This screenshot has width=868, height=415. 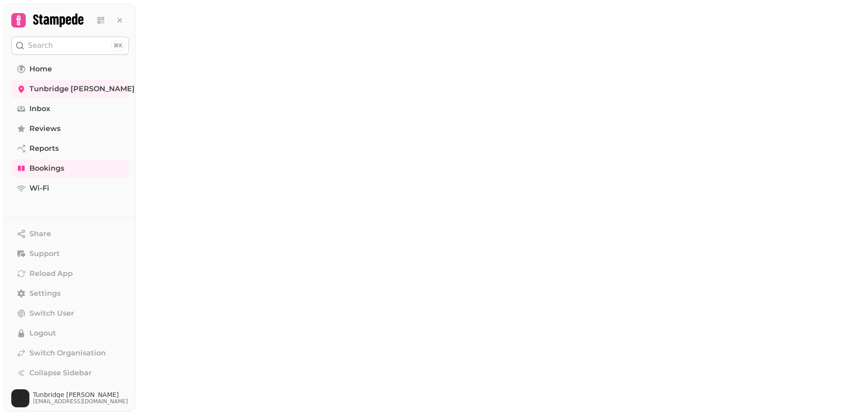 What do you see at coordinates (70, 168) in the screenshot?
I see `a: Bookings` at bounding box center [70, 168].